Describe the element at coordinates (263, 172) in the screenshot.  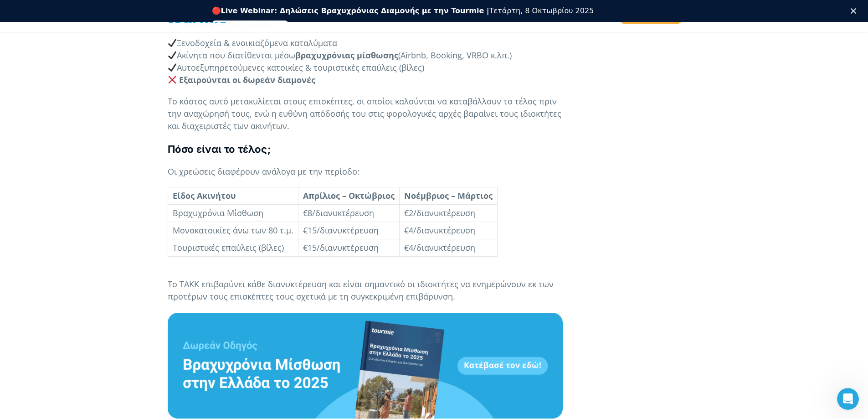
I see `span: Οι χρεώσεις διαφέρουν ανάλογα με την περίοδο:` at that location.